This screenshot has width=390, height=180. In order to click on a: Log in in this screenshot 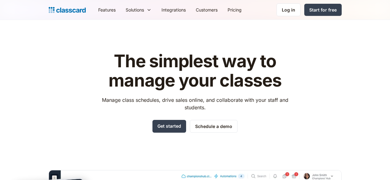, I will do `click(288, 10)`.